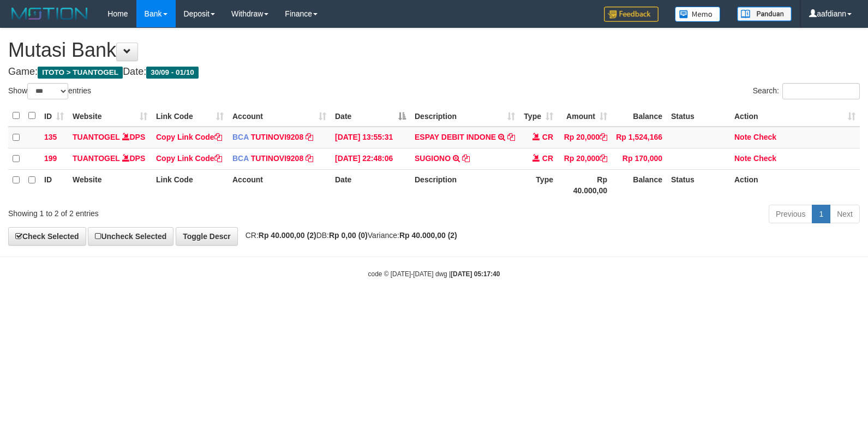 The height and width of the screenshot is (434, 868). What do you see at coordinates (434, 50) in the screenshot?
I see `h1: Mutasi Bank` at bounding box center [434, 50].